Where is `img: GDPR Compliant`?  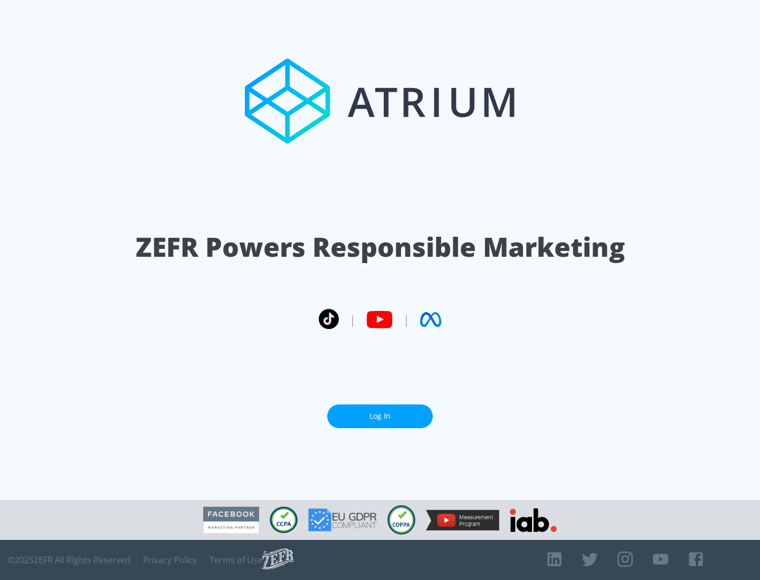 img: GDPR Compliant is located at coordinates (342, 520).